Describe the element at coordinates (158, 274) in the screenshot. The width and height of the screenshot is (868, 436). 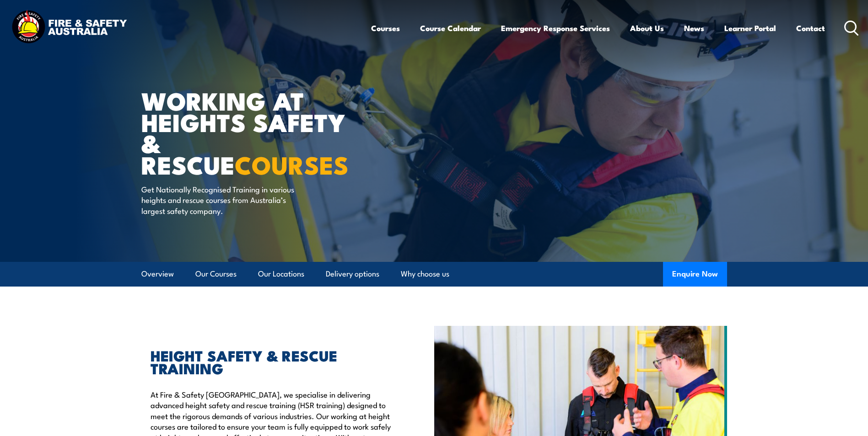
I see `a: Overview` at that location.